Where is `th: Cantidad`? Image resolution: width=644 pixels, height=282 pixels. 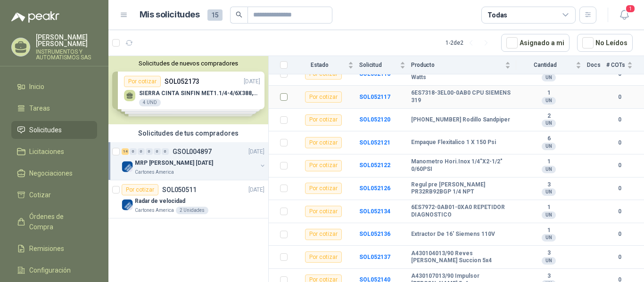 th: Cantidad is located at coordinates (551, 65).